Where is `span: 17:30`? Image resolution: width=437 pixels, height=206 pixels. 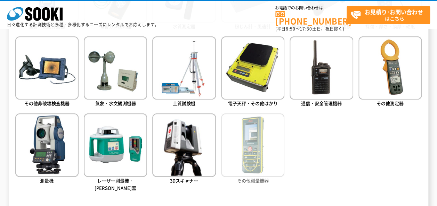
span: 17:30 is located at coordinates (306, 29).